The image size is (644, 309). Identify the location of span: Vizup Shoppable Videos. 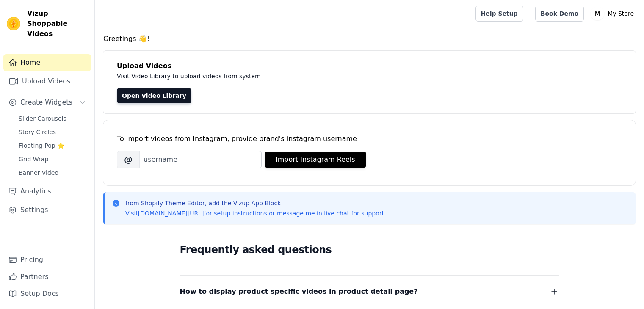
(57, 24).